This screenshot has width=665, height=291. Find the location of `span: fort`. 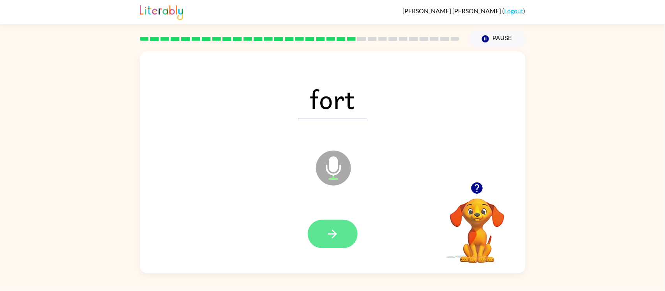

span: fort is located at coordinates (332, 99).